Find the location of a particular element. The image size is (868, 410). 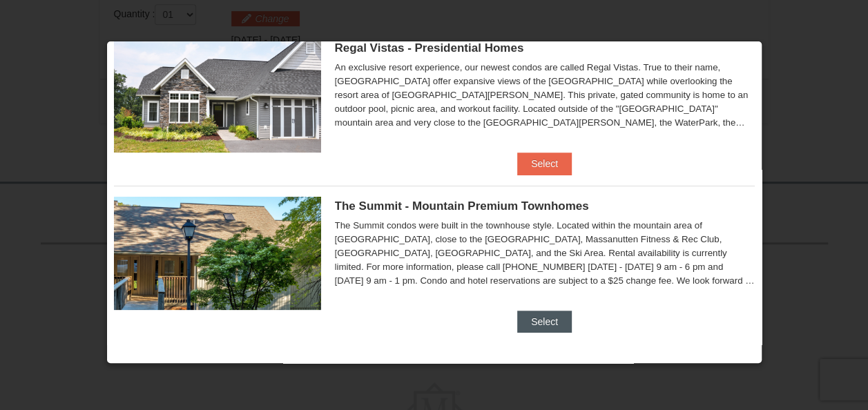

div: An exclusive resort experience, our newest condos are called Regal Vistas. True to their name, [G... is located at coordinates (545, 95).